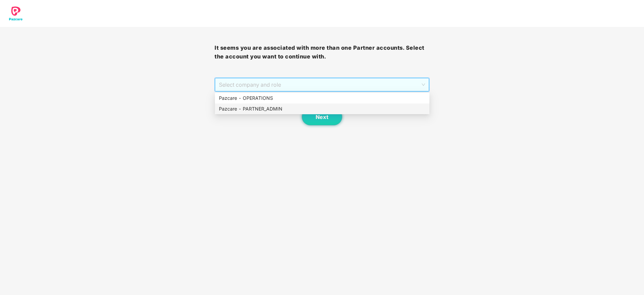 The height and width of the screenshot is (295, 644). What do you see at coordinates (322, 85) in the screenshot?
I see `span: Select company and role` at bounding box center [322, 85].